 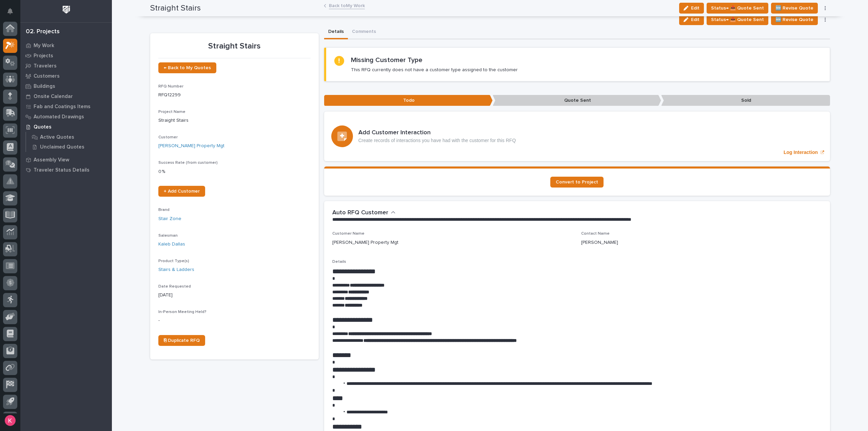 I want to click on p: Buildings, so click(x=44, y=87).